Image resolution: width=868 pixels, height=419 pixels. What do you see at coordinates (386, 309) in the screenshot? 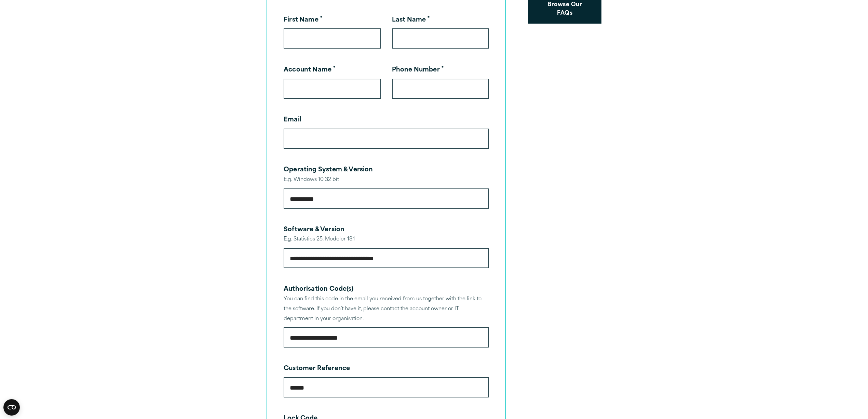
I see `div: You can find this code in the email you received from us together with the link to the software. ...` at bounding box center [386, 309].